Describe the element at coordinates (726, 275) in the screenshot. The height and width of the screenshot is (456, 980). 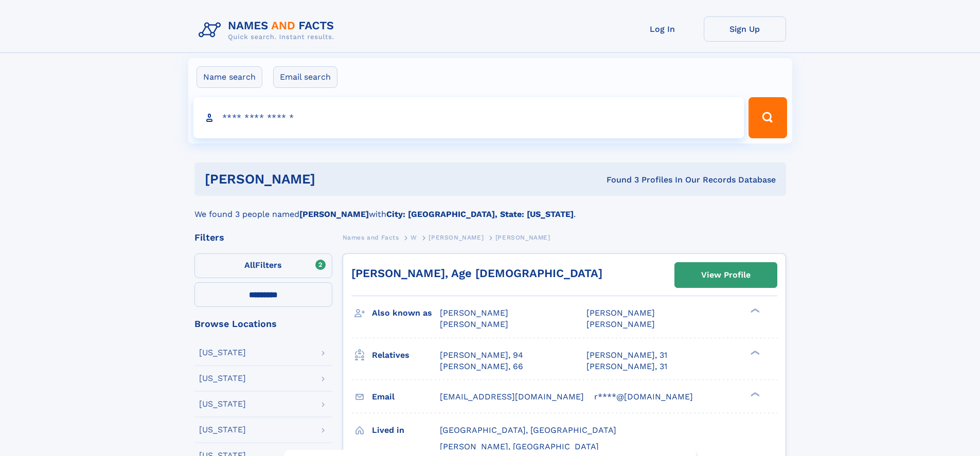
I see `a: View Profile` at that location.